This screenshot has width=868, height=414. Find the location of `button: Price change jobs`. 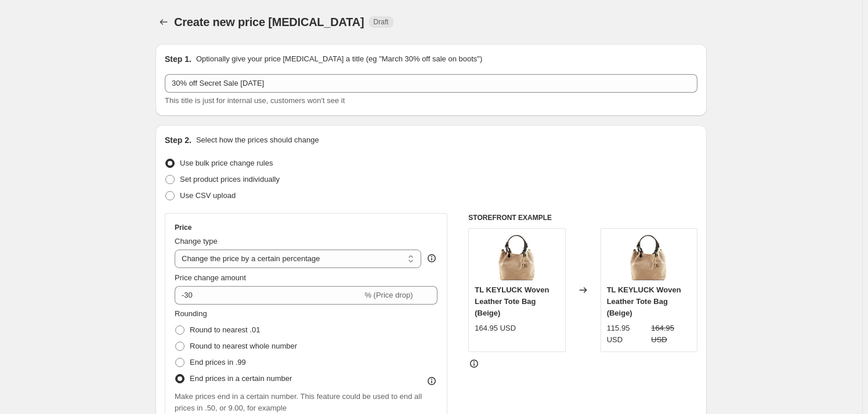

button: Price change jobs is located at coordinates (163, 22).